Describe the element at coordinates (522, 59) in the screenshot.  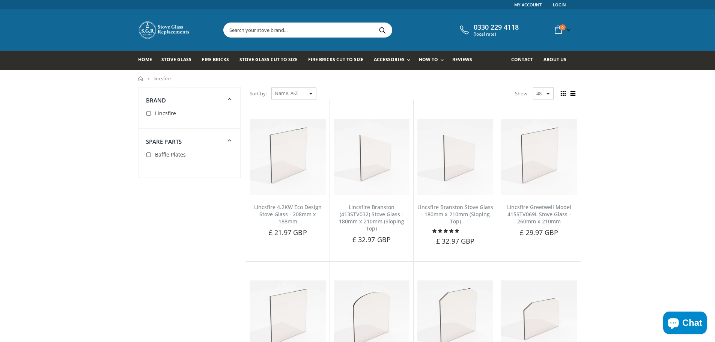
I see `span: Contact` at that location.